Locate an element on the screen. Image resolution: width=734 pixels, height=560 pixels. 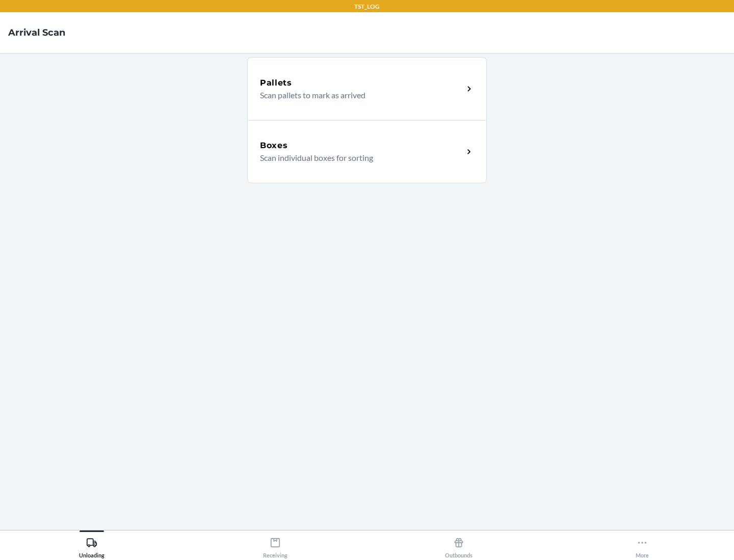
h4: Arrival Scan is located at coordinates (37, 32).